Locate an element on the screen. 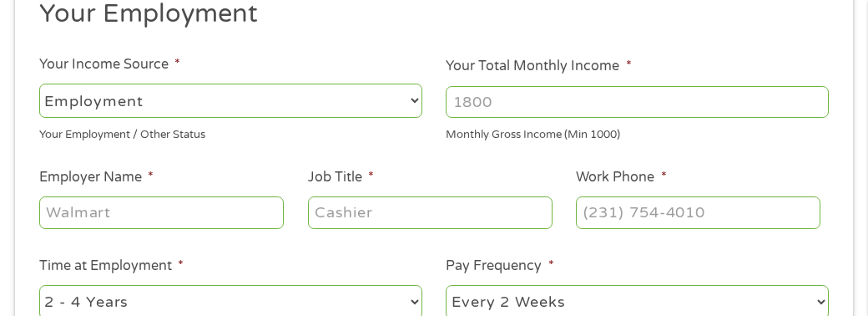 The width and height of the screenshot is (868, 316). label: Pay Frequency is located at coordinates (499, 266).